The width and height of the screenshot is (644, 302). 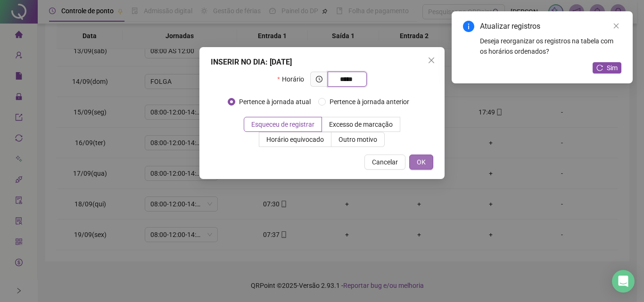 What do you see at coordinates (369, 102) in the screenshot?
I see `span: Pertence à jornada anterior` at bounding box center [369, 102].